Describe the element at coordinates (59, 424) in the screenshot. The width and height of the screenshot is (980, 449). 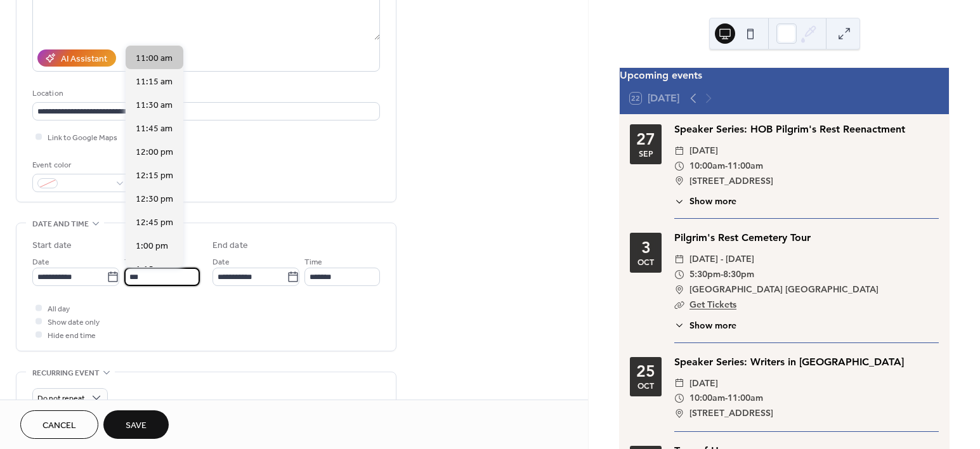
I see `a: Cancel` at that location.